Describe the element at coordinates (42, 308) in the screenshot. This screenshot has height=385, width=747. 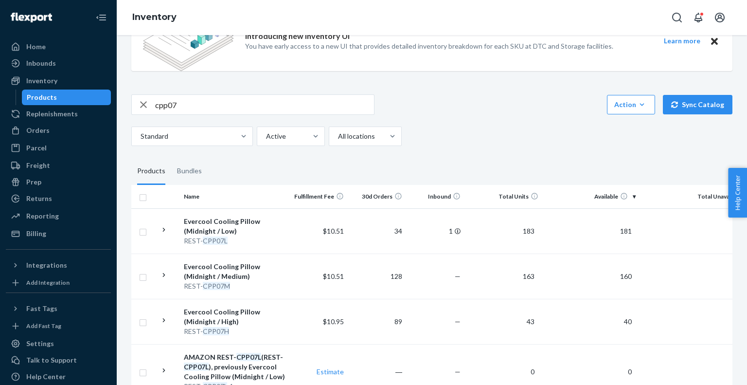
I see `div: Fast Tags` at that location.